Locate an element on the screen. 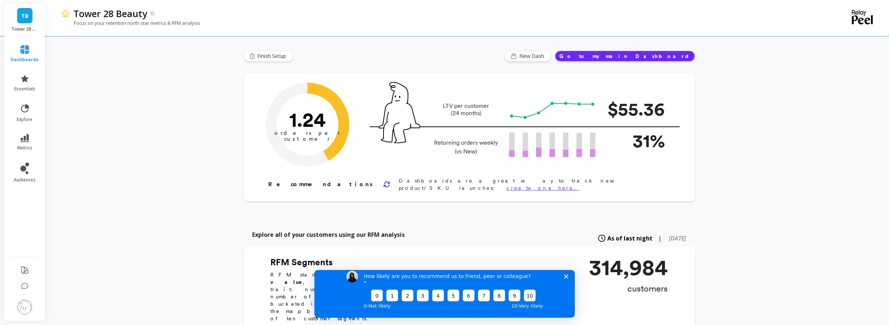  span: explore is located at coordinates (25, 119).